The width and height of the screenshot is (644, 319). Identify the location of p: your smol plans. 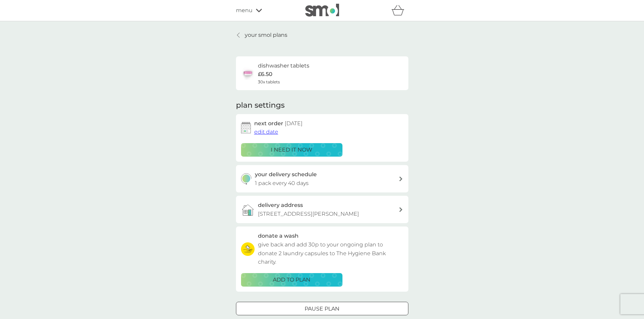
(266, 35).